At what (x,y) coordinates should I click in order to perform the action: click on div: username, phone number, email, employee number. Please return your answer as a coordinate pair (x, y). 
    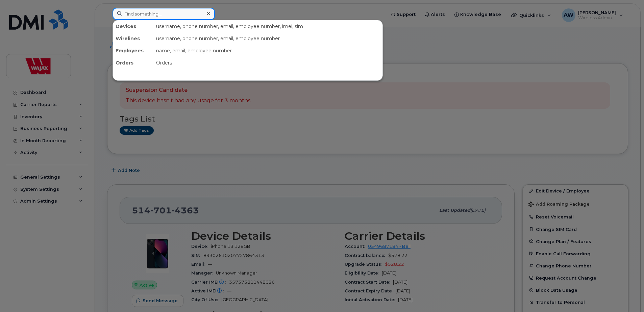
    Looking at the image, I should click on (268, 39).